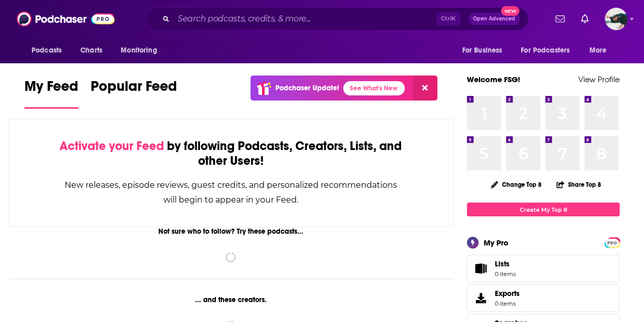 The image size is (644, 322). What do you see at coordinates (543, 268) in the screenshot?
I see `a: Lists` at bounding box center [543, 268].